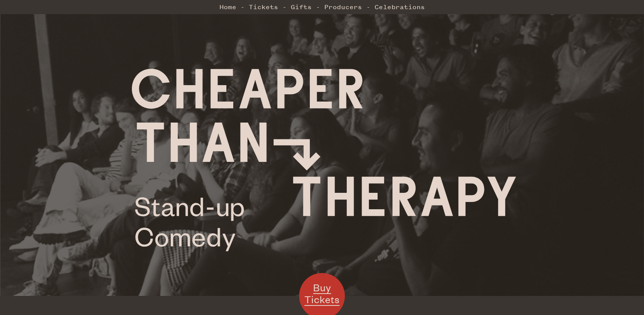  I want to click on span: Buy Tickets, so click(322, 293).